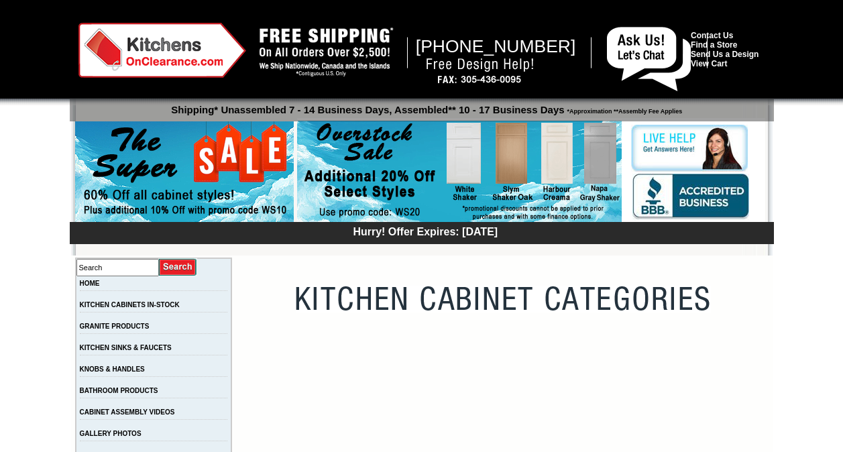 The image size is (843, 452). Describe the element at coordinates (112, 369) in the screenshot. I see `a: KNOBS & HANDLES` at that location.